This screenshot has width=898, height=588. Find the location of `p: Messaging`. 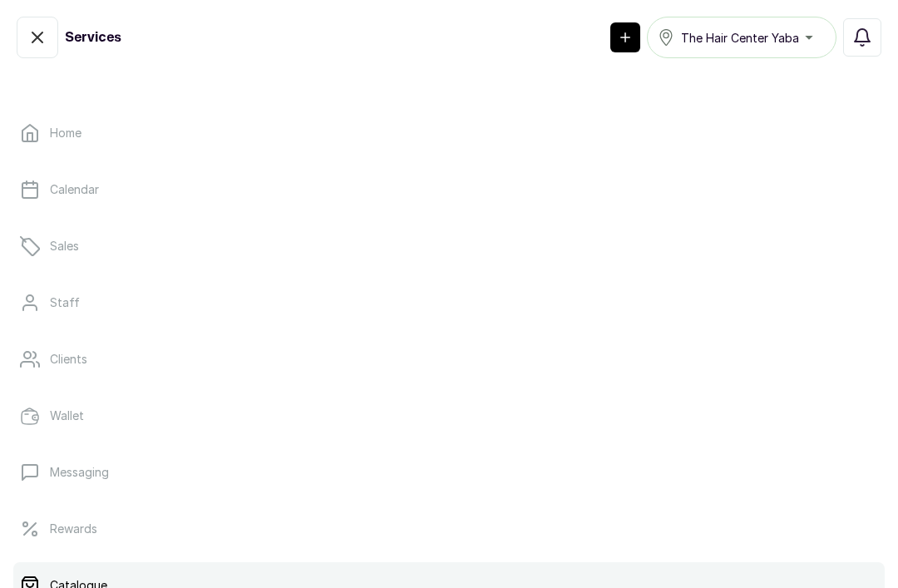

p: Messaging is located at coordinates (79, 472).